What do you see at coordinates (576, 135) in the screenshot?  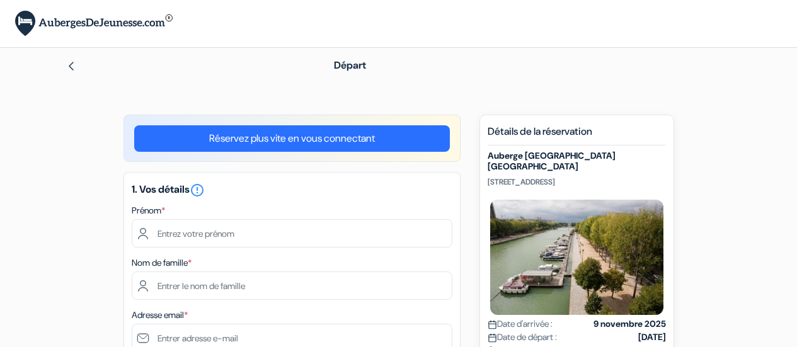 I see `h5: Détails de la réservation` at bounding box center [576, 135].